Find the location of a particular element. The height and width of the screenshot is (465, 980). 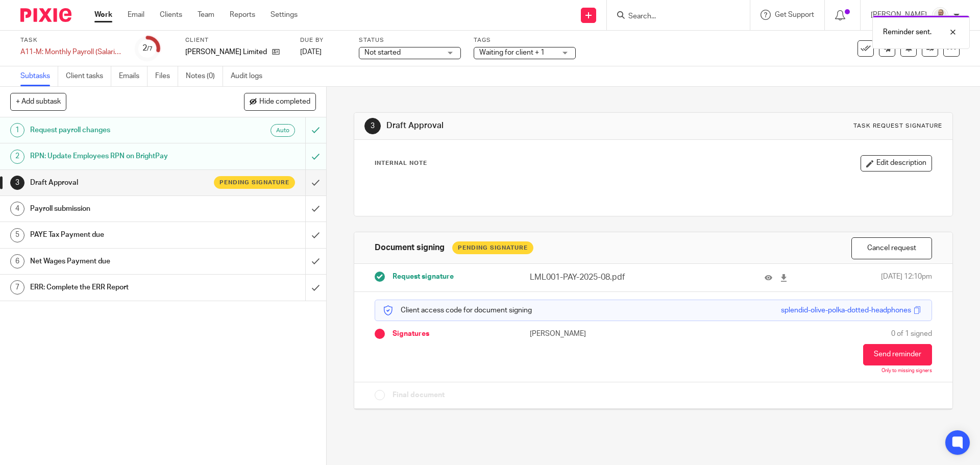

div: 4 is located at coordinates (17, 209).